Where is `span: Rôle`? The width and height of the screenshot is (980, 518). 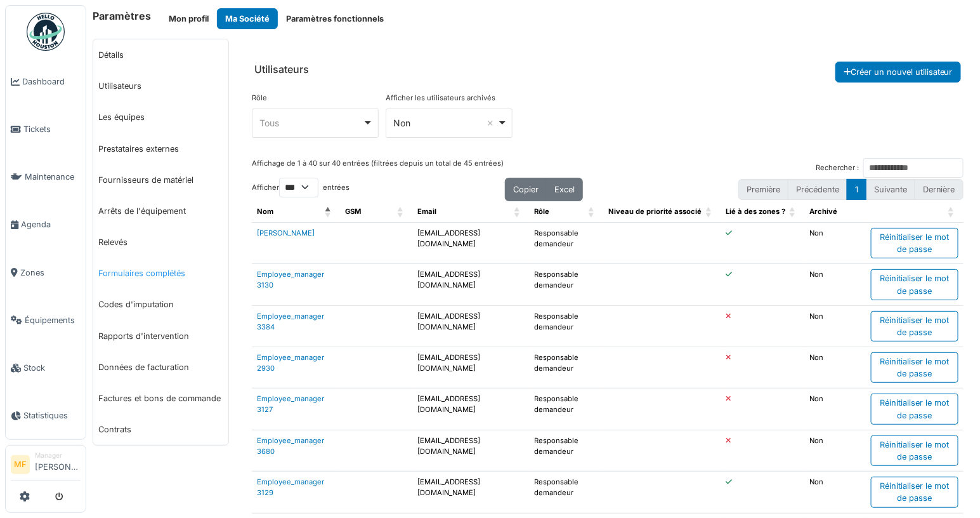
span: Rôle is located at coordinates (542, 211).